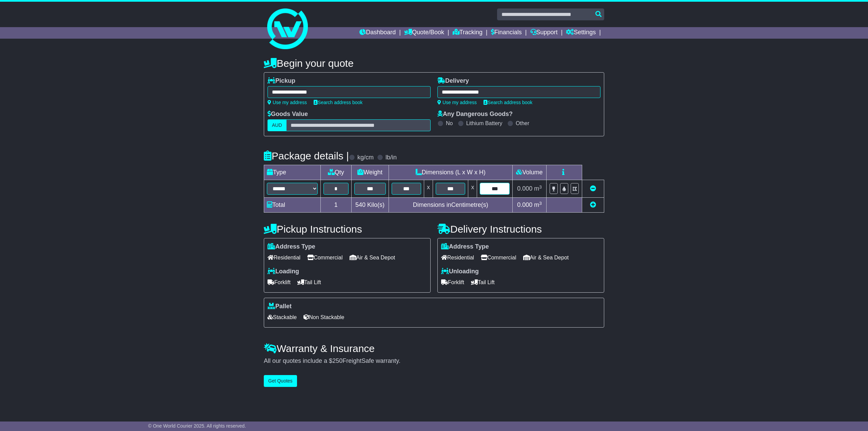 This screenshot has height=431, width=868. I want to click on a: Support, so click(544, 33).